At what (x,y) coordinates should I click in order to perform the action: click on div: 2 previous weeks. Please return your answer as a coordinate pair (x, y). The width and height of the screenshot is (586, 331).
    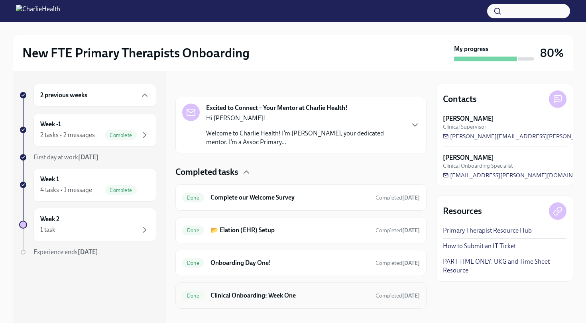
    Looking at the image, I should click on (95, 95).